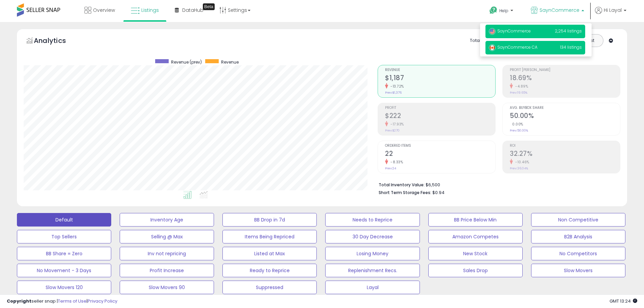 Image resolution: width=644 pixels, height=308 pixels. Describe the element at coordinates (565, 154) in the screenshot. I see `h2: 32.27%` at that location.